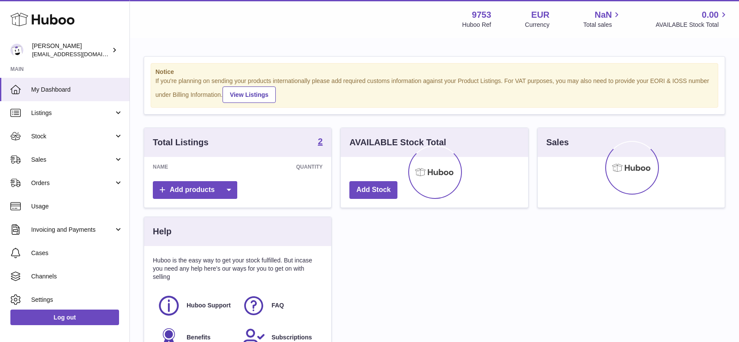 The image size is (739, 342). What do you see at coordinates (180, 142) in the screenshot?
I see `h3: Total Listings` at bounding box center [180, 142].